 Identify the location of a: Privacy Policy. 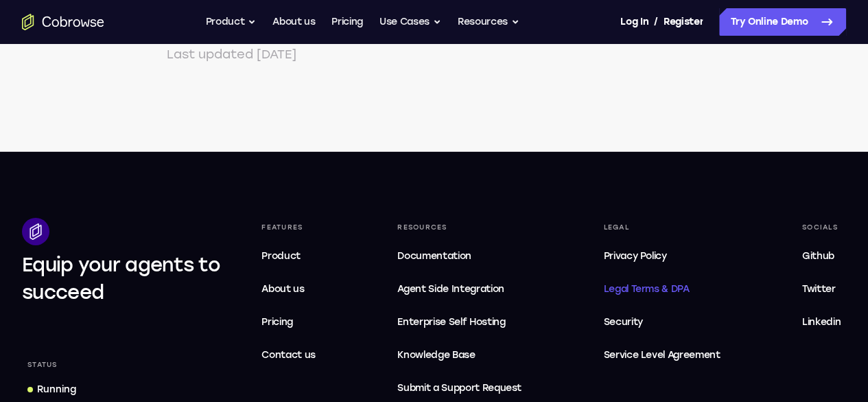
(662, 256).